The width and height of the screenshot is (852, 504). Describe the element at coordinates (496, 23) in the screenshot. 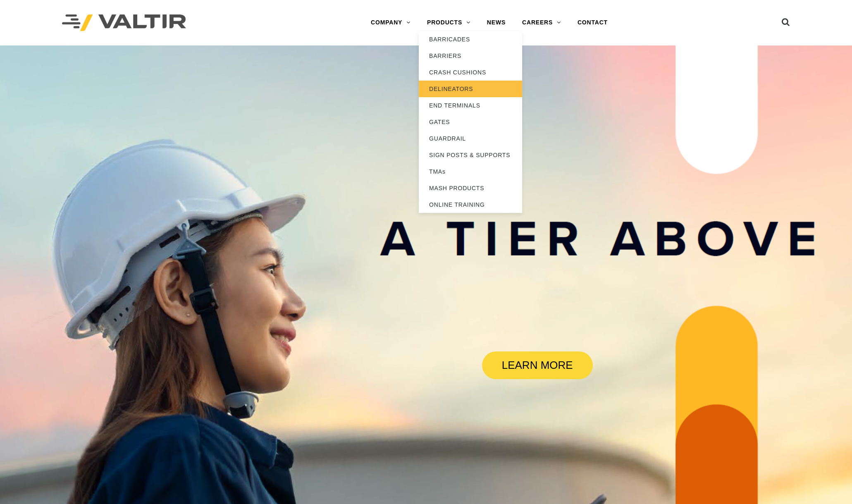

I see `a: NEWS` at that location.